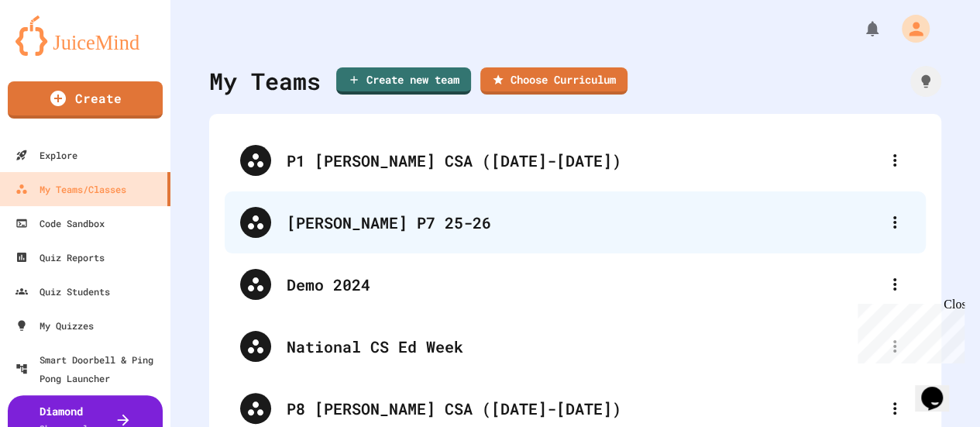 This screenshot has height=427, width=980. What do you see at coordinates (60, 257) in the screenshot?
I see `div: Quiz Reports` at bounding box center [60, 257].